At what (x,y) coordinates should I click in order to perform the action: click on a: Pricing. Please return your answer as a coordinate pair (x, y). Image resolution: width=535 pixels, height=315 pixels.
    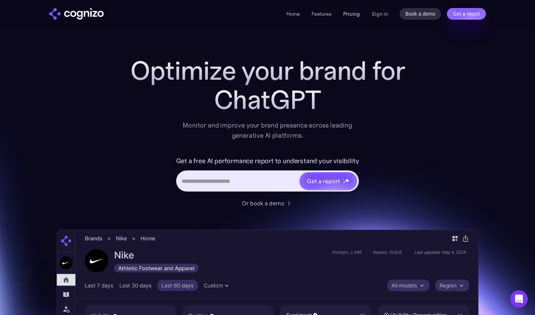
    Looking at the image, I should click on (351, 14).